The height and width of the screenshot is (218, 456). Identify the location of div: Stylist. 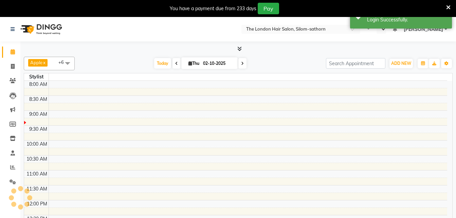
(36, 77).